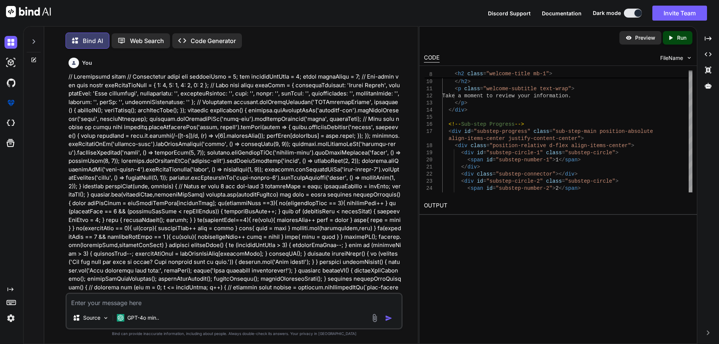 The width and height of the screenshot is (719, 344). What do you see at coordinates (590, 181) in the screenshot?
I see `span: "substep-circle"` at bounding box center [590, 181].